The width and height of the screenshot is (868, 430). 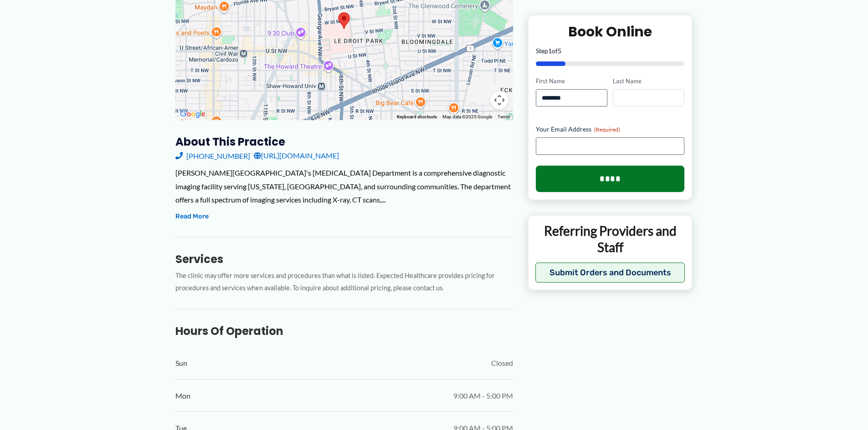 What do you see at coordinates (181, 363) in the screenshot?
I see `span: Sun` at bounding box center [181, 363].